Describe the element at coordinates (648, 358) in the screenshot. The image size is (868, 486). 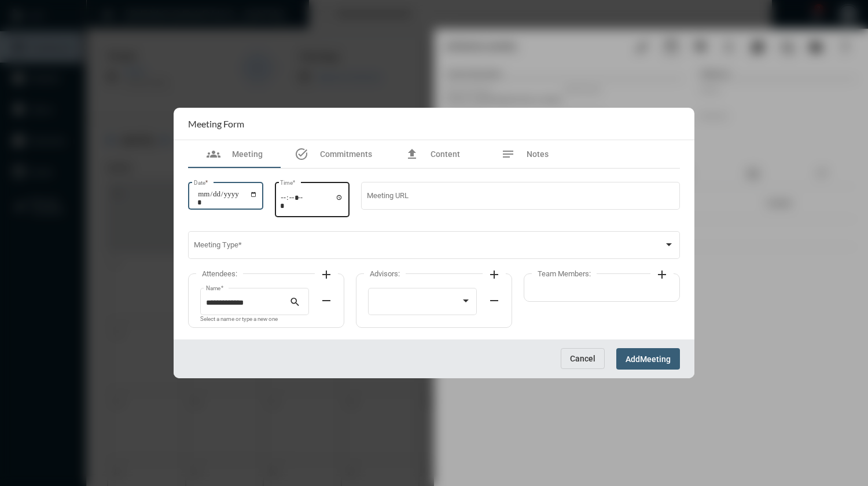
I see `button: AddMeeting` at that location.